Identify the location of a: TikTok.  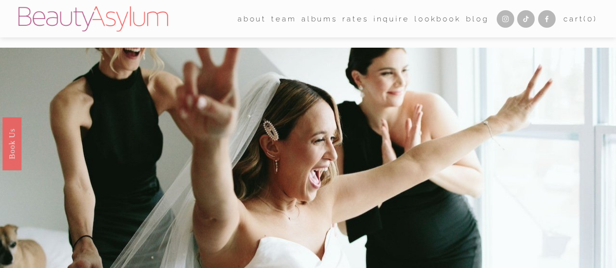
(526, 19).